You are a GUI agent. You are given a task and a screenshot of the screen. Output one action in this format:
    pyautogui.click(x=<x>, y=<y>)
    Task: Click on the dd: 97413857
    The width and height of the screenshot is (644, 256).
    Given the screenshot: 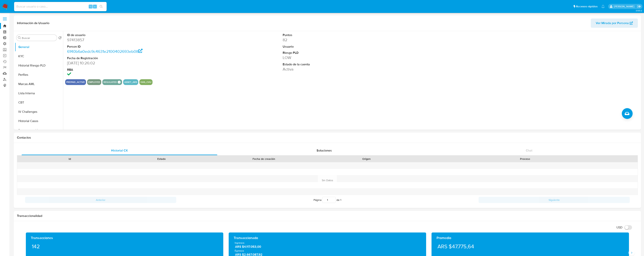 What is the action you would take?
    pyautogui.click(x=137, y=40)
    